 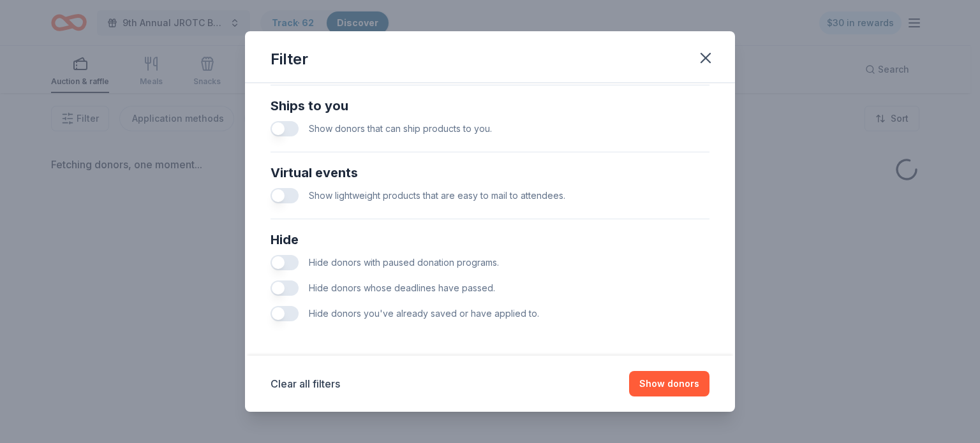 I want to click on div: Hide, so click(x=490, y=240).